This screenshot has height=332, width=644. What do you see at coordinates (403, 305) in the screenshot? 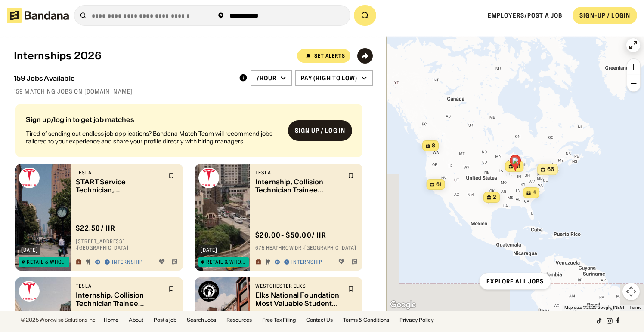
I see `a: Open this area in Google Maps (opens a new window)` at bounding box center [403, 305].